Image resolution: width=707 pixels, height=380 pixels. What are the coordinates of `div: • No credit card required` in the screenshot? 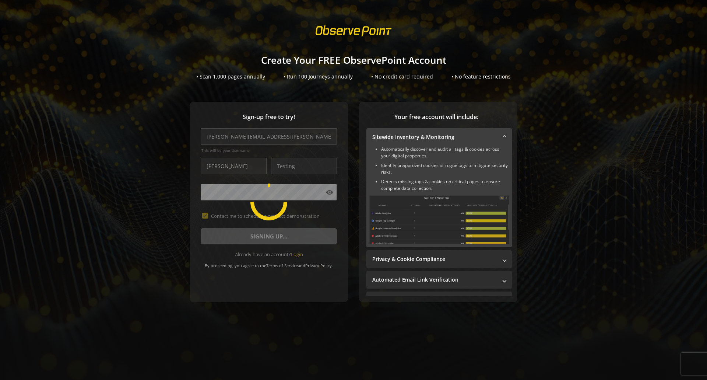 It's located at (402, 77).